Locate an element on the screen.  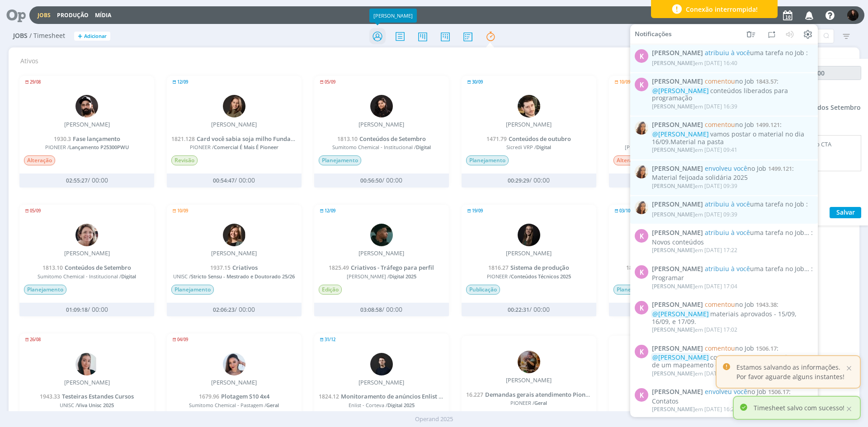
span: 03/10 is located at coordinates (625, 211).